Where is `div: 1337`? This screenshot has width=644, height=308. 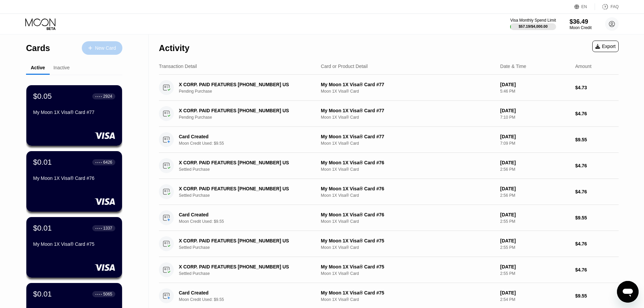
div: 1337 is located at coordinates (107, 229).